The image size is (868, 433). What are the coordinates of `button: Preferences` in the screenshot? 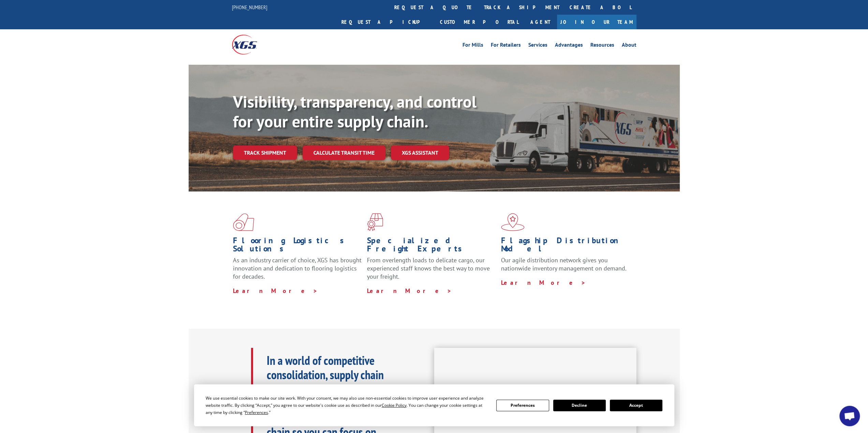 It's located at (523, 405).